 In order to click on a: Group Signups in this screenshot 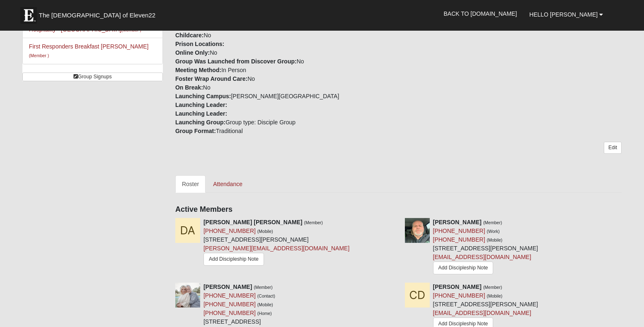, I will do `click(93, 76)`.